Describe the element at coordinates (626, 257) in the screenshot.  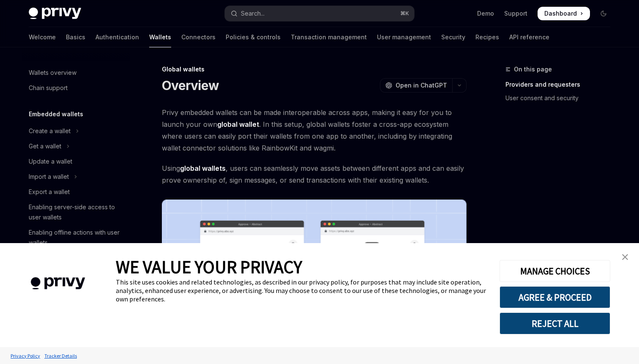
I see `img: close banner` at that location.